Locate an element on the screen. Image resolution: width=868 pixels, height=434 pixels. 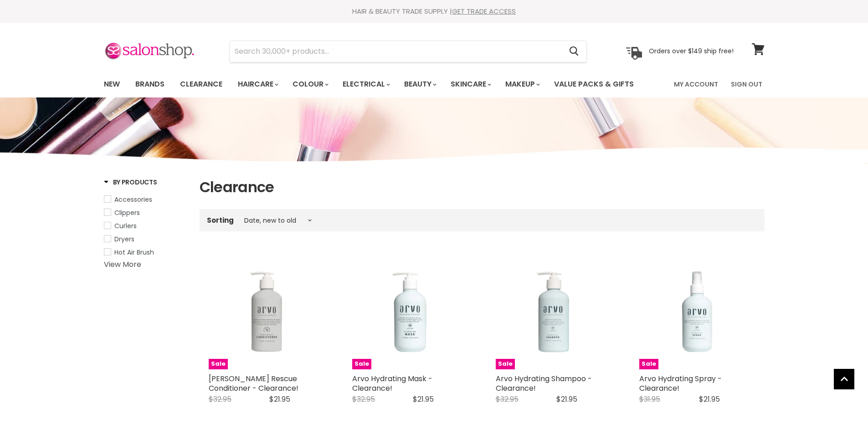
a: Arvo Hydrating Mask - Clearance! Sale is located at coordinates (410, 311).